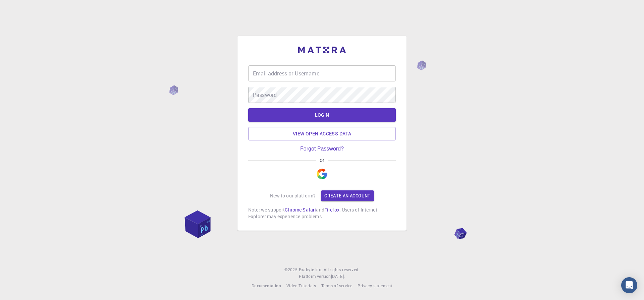 Image resolution: width=644 pixels, height=300 pixels. Describe the element at coordinates (291, 270) in the screenshot. I see `span: © 2025` at that location.